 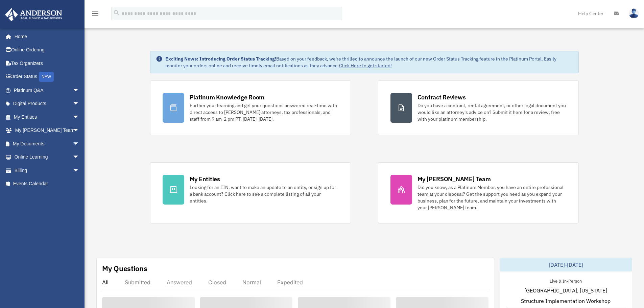 What do you see at coordinates (47, 171) in the screenshot?
I see `a: Billingarrow_drop_down` at bounding box center [47, 171].